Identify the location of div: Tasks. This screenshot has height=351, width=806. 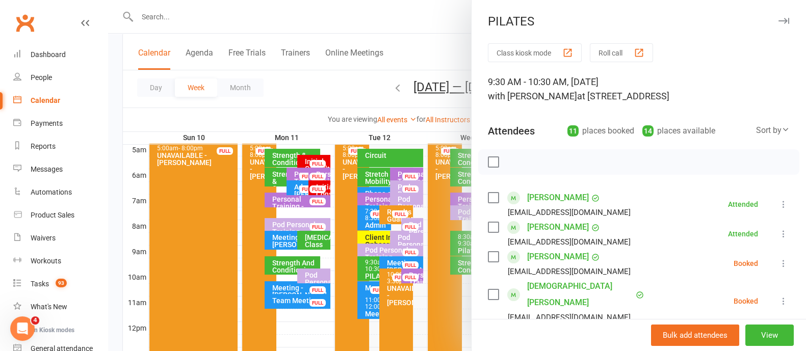
(40, 284).